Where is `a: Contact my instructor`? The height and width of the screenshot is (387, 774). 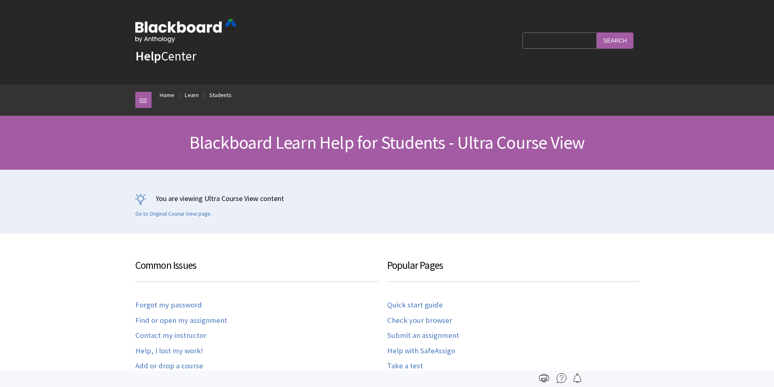 a: Contact my instructor is located at coordinates (171, 336).